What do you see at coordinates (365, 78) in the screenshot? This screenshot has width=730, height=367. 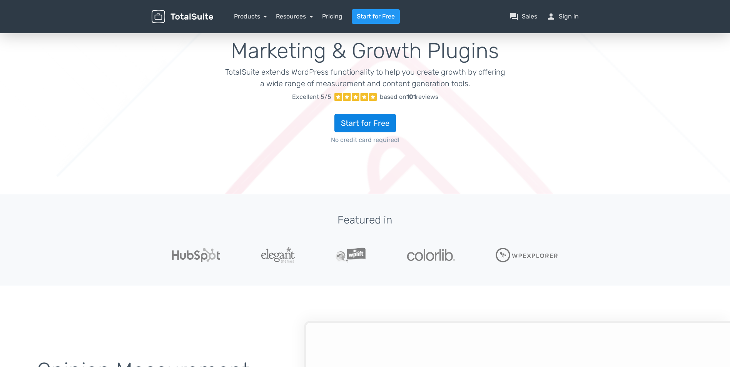 I see `p: TotalSuite extends WordPress functionality to help you create growth by offering a wide range of ...` at bounding box center [365, 78].